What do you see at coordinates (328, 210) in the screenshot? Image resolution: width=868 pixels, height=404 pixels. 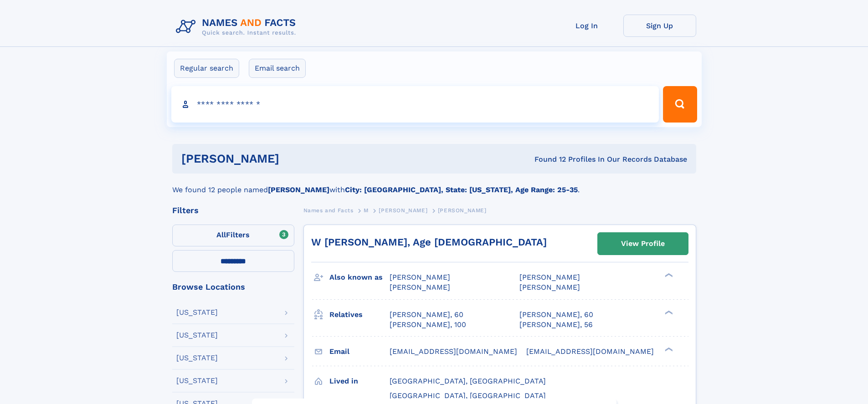 I see `a: Names and Facts` at bounding box center [328, 210].